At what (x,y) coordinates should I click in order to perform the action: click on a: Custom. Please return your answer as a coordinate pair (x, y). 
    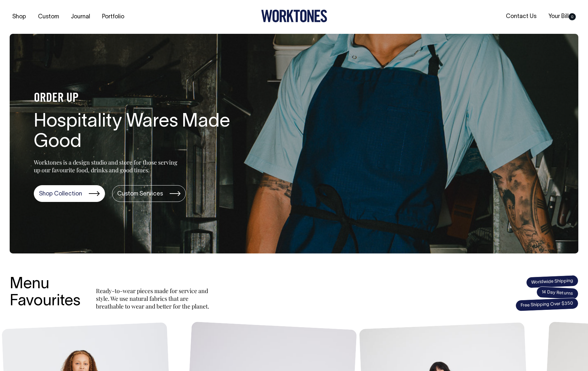
    Looking at the image, I should click on (48, 16).